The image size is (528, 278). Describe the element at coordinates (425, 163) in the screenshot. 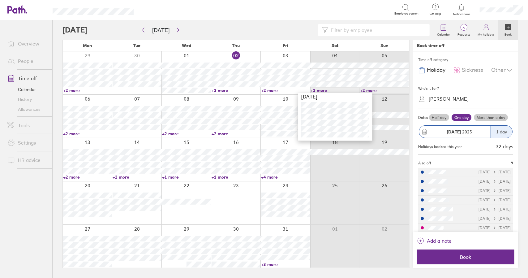

I see `span: Also off` at that location.